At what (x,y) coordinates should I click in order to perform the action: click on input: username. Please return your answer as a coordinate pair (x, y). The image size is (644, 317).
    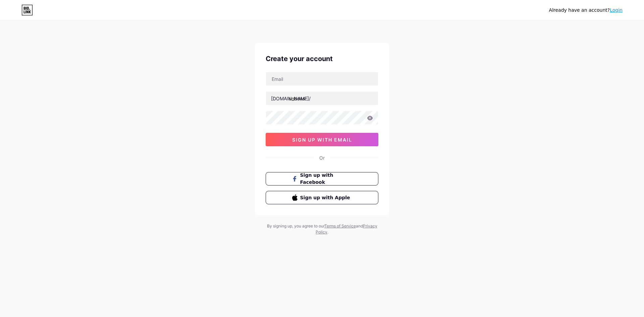
    Looking at the image, I should click on (322, 98).